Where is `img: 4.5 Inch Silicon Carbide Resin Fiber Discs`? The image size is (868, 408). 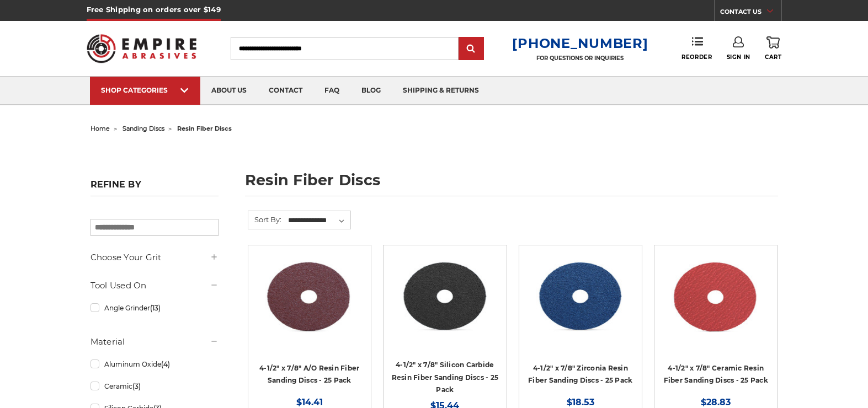 img: 4.5 Inch Silicon Carbide Resin Fiber Discs is located at coordinates (445, 297).